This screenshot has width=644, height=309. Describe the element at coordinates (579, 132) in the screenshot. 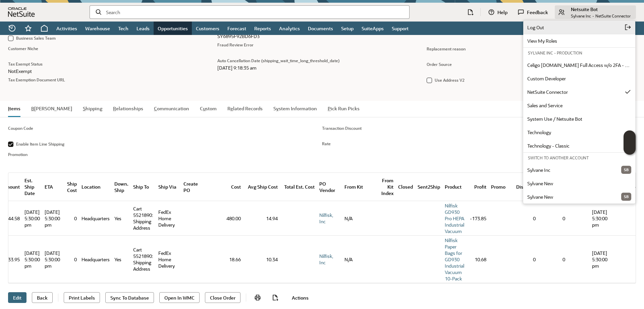

I see `a: Technology` at that location.